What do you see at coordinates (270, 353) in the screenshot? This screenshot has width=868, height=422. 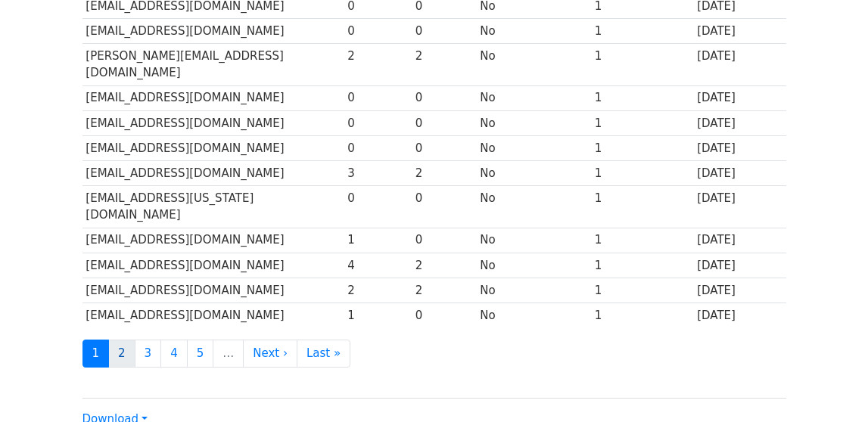 I see `a: Next ›` at bounding box center [270, 353].